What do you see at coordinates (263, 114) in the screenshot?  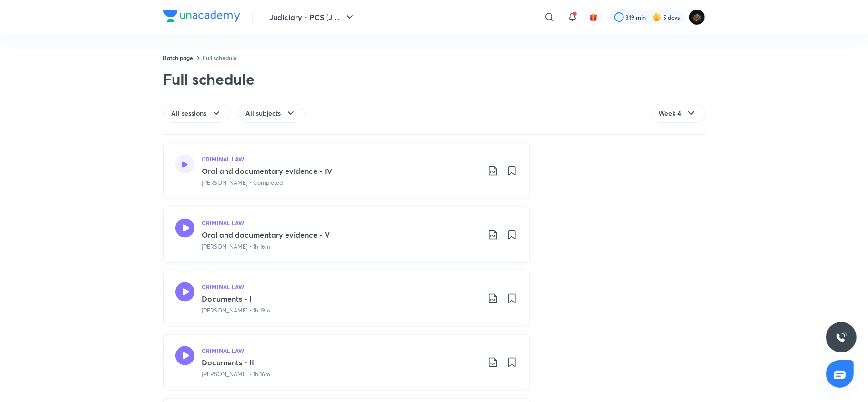 I see `span: All subjects` at bounding box center [263, 114].